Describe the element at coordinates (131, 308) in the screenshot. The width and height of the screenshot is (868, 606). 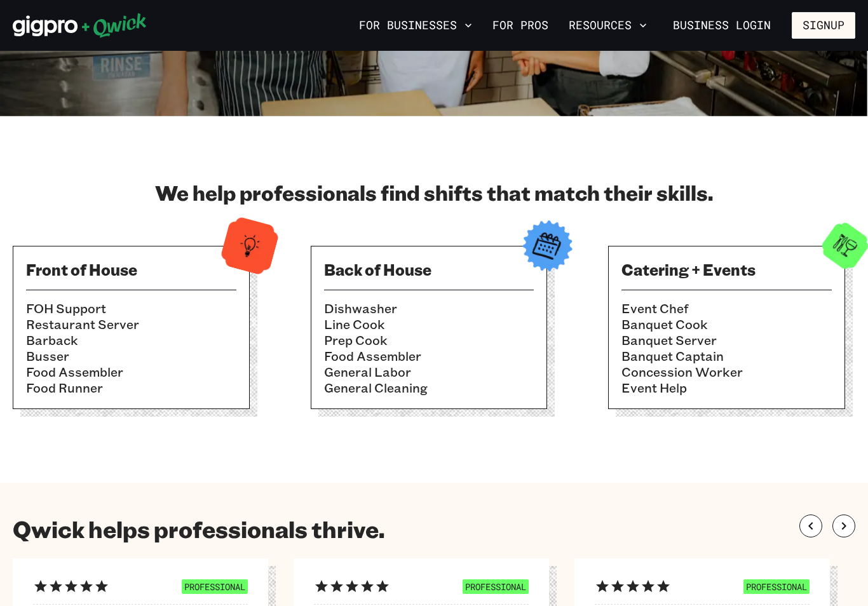
I see `li: FOH Support` at that location.